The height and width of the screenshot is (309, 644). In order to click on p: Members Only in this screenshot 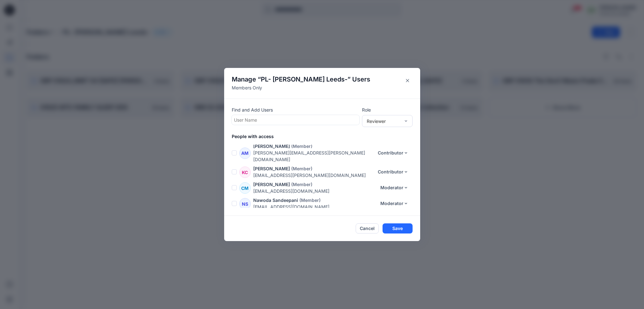, I will do `click(301, 87)`.